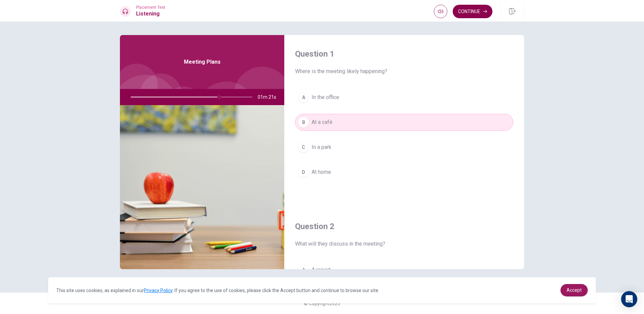 The height and width of the screenshot is (314, 644). I want to click on button: AIn the office, so click(404, 97).